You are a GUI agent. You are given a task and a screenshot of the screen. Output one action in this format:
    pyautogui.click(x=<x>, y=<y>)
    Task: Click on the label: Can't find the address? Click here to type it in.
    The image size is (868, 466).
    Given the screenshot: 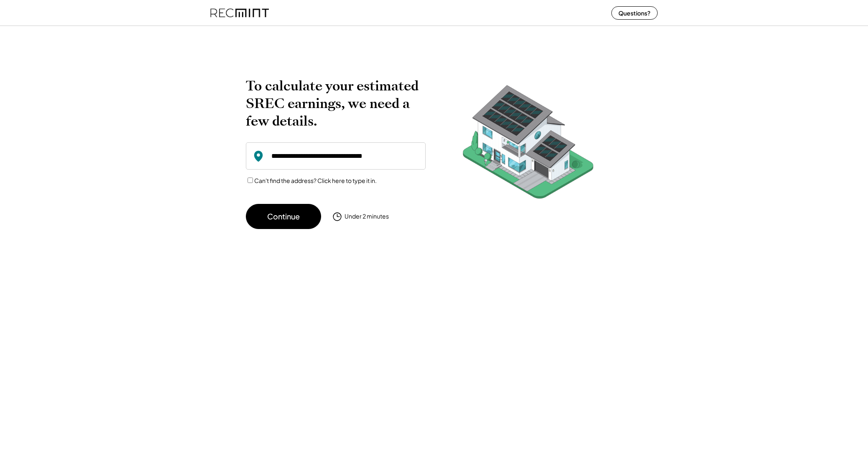 What is the action you would take?
    pyautogui.click(x=315, y=180)
    